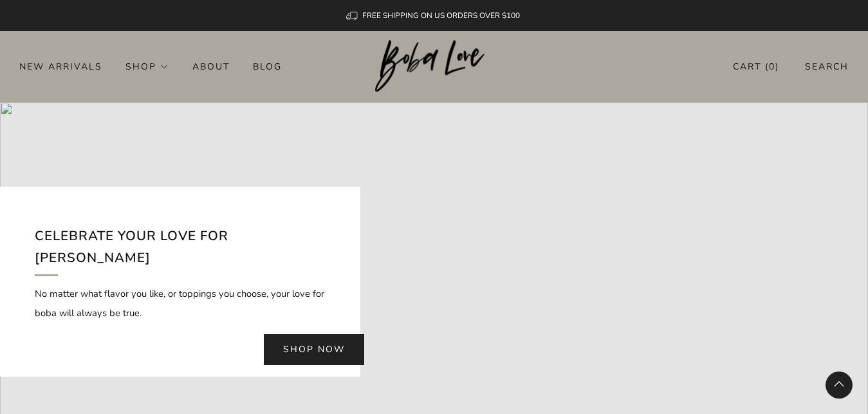  Describe the element at coordinates (148, 66) in the screenshot. I see `a: Shop` at that location.